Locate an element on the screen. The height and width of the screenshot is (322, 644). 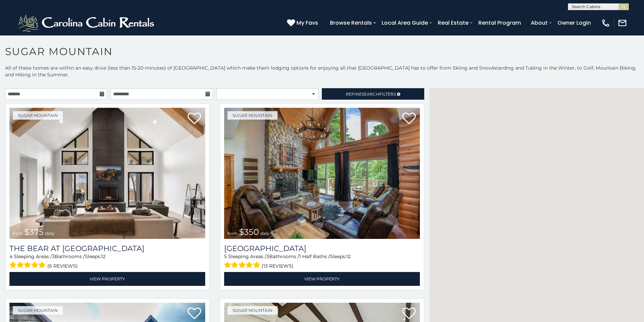
a: Grouse Moor Lodge from $350 daily is located at coordinates (322, 174).